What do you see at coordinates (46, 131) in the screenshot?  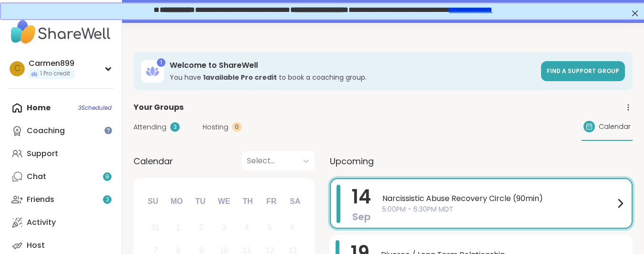 I see `div: Coaching` at bounding box center [46, 131].